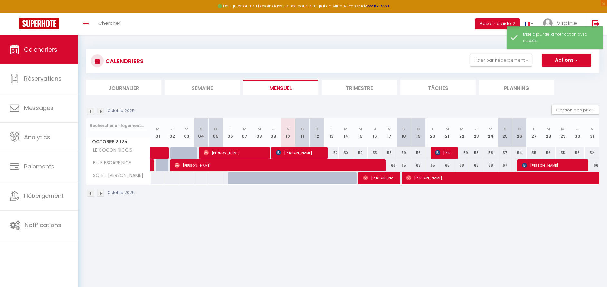  I want to click on span: Octobre 2025, so click(118, 142).